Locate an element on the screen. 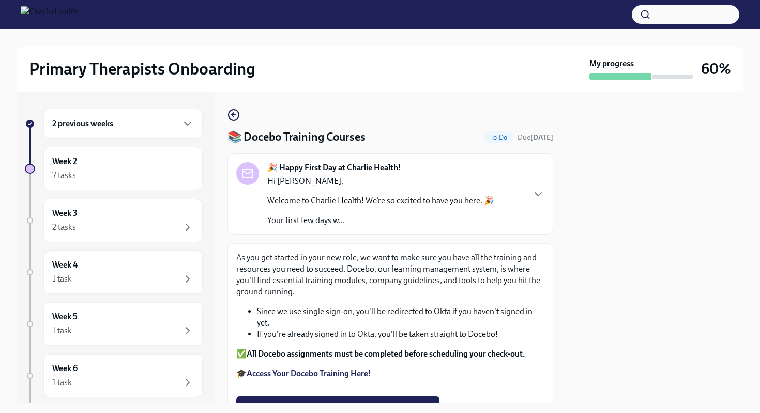  span: August 26th, 2025 09:00 is located at coordinates (535, 137).